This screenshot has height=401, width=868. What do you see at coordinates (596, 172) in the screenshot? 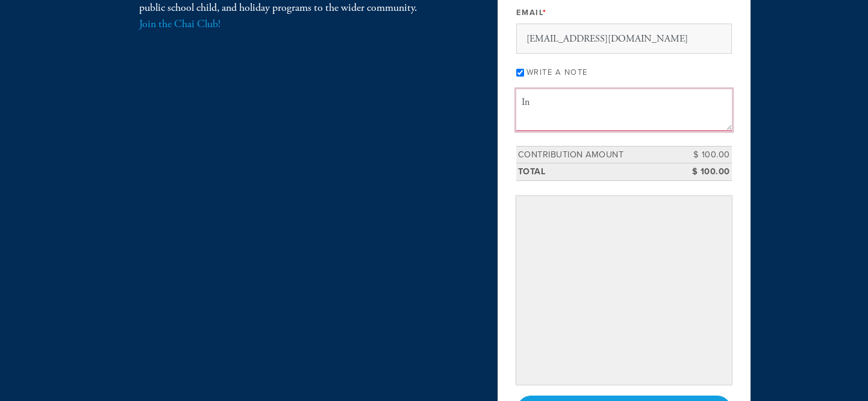
I see `td: Total` at bounding box center [596, 172].